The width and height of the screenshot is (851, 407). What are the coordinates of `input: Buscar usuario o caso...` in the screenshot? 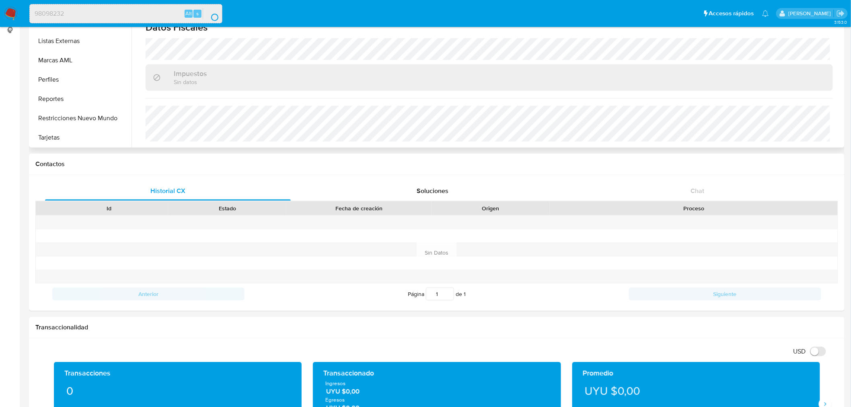 It's located at (126, 14).